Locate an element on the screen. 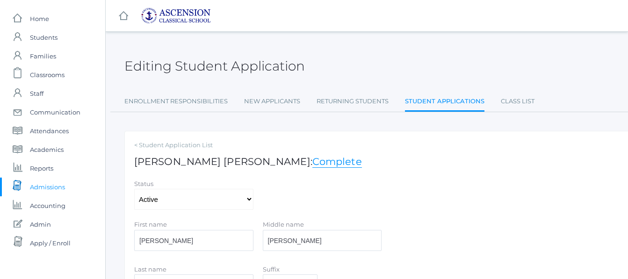  span: Communication is located at coordinates (55, 112).